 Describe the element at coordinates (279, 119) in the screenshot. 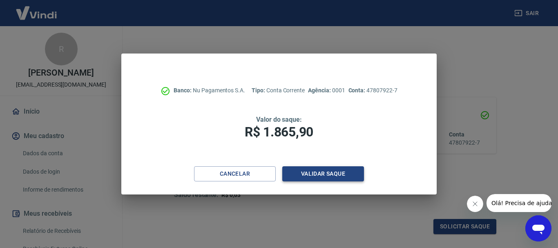

I see `span: Valor do saque:` at that location.